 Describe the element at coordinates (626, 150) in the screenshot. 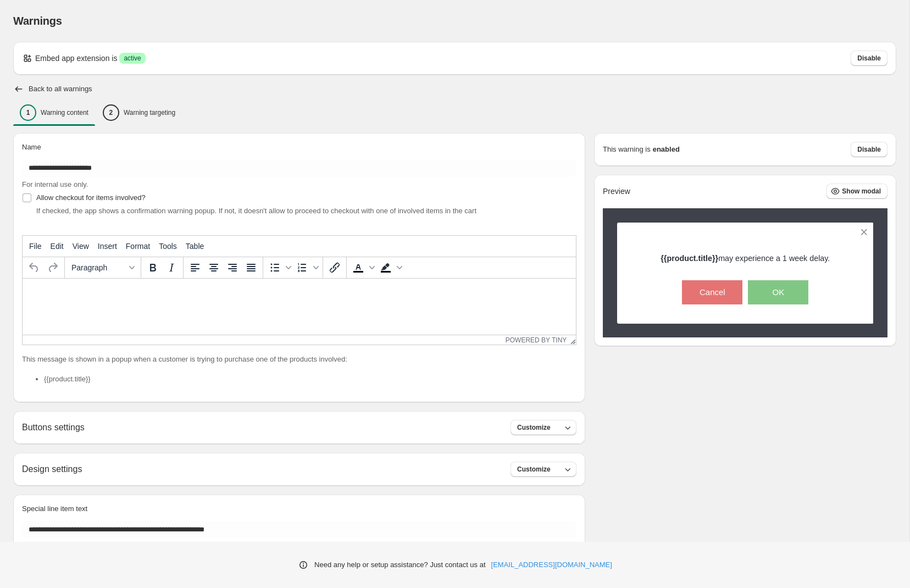

I see `p: This warning is` at that location.